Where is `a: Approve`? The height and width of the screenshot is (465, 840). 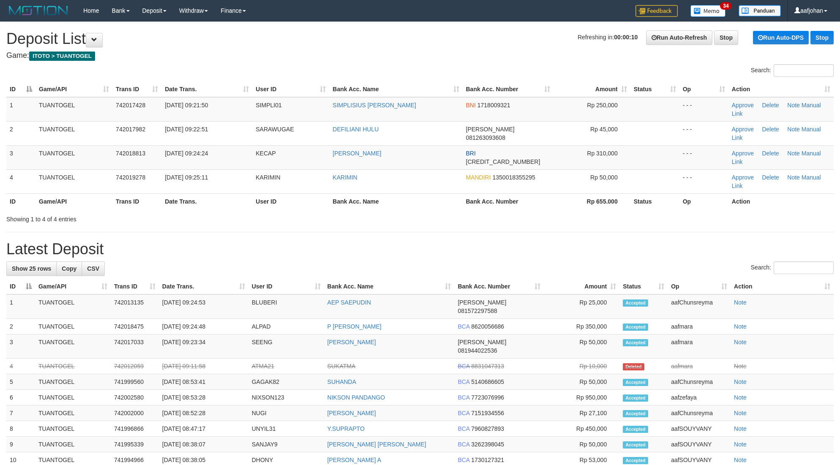 a: Approve is located at coordinates (743, 129).